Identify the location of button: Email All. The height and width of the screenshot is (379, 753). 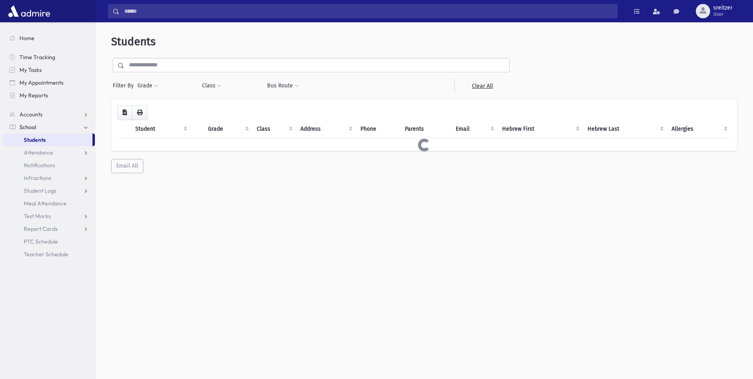
(127, 166).